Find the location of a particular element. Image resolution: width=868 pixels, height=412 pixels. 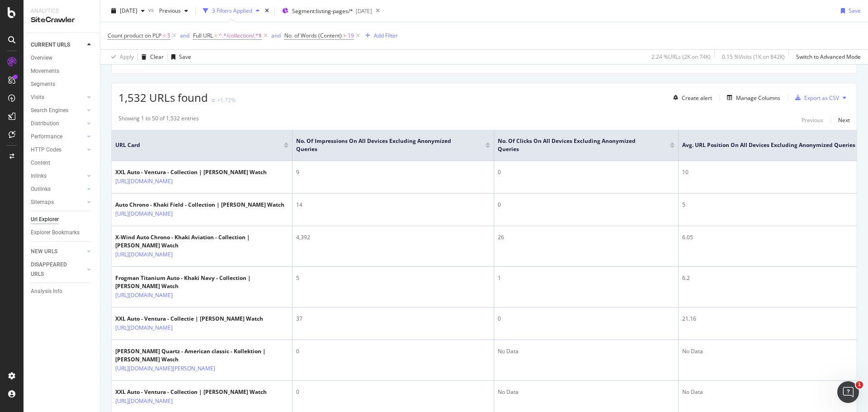

span: ^.*/collection/.*$ is located at coordinates (240, 35).